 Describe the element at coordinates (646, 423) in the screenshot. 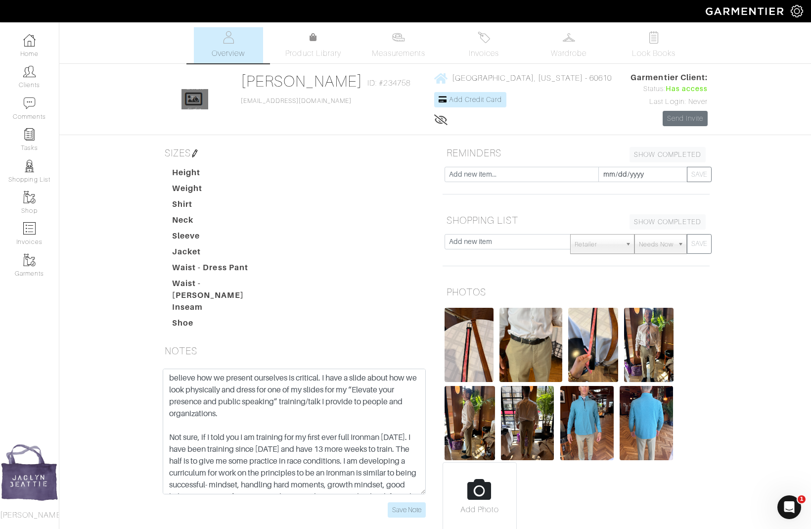

I see `img: dvPUPH1KDWkaHBUxxVMxjfGD` at that location.